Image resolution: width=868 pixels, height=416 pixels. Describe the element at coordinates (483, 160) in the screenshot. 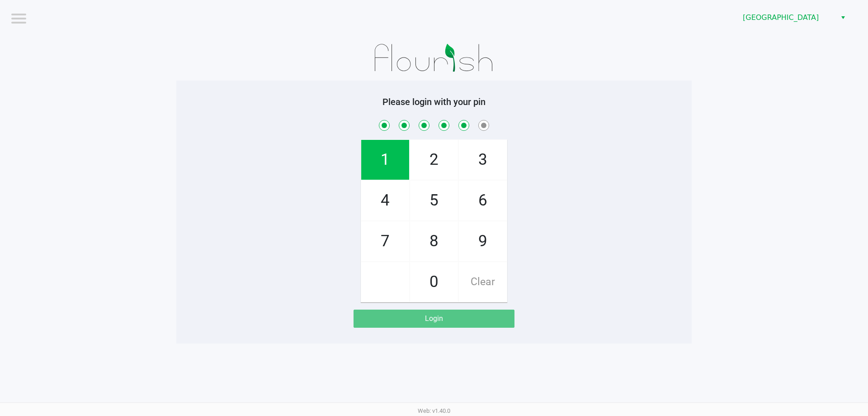

I see `span: 3` at that location.